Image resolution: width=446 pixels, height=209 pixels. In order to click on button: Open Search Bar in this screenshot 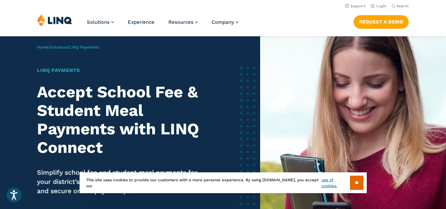, I will do `click(400, 6)`.